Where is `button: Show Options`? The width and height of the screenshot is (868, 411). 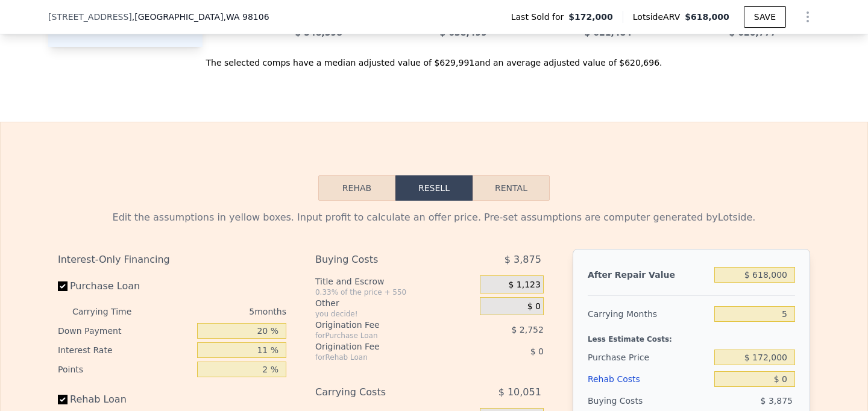 button: Show Options is located at coordinates (807, 17).